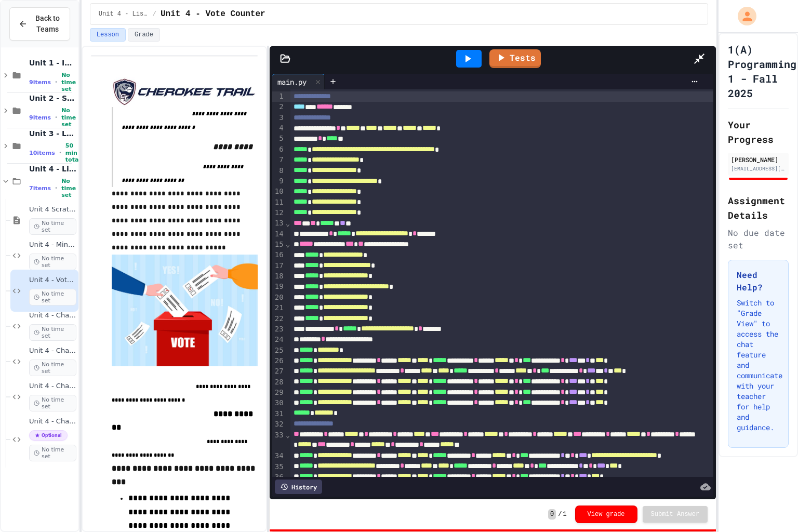 Image resolution: width=798 pixels, height=532 pixels. Describe the element at coordinates (278, 340) in the screenshot. I see `div: 24` at that location.